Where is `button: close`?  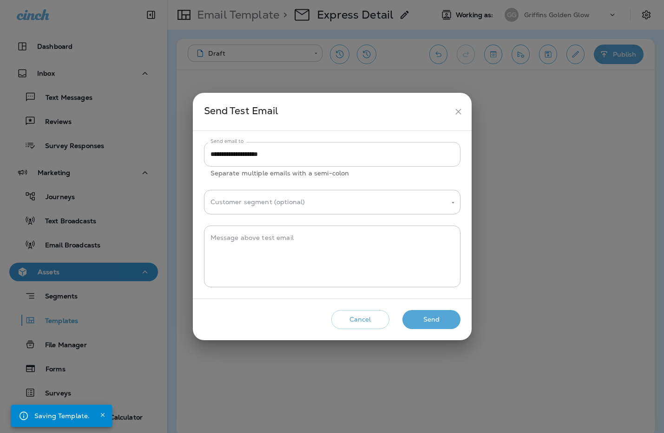
button: close is located at coordinates (458, 111).